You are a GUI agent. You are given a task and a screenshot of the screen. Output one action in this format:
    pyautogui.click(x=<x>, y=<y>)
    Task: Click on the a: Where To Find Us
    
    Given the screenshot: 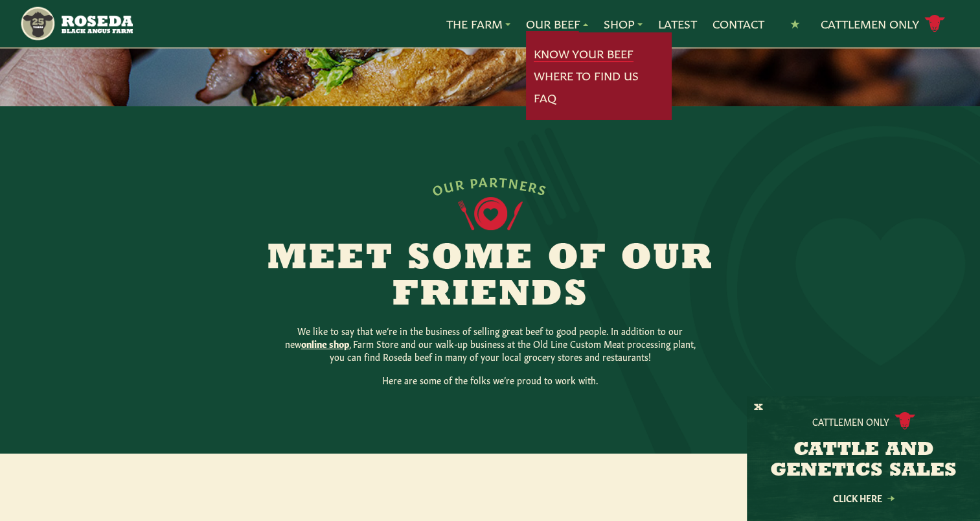 What is the action you would take?
    pyautogui.click(x=586, y=75)
    